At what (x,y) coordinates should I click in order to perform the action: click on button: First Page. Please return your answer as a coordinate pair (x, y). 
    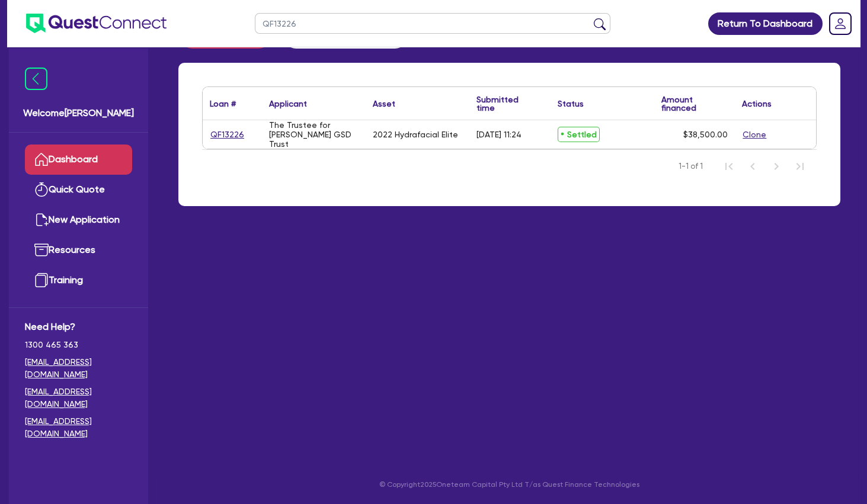
    Looking at the image, I should click on (729, 167).